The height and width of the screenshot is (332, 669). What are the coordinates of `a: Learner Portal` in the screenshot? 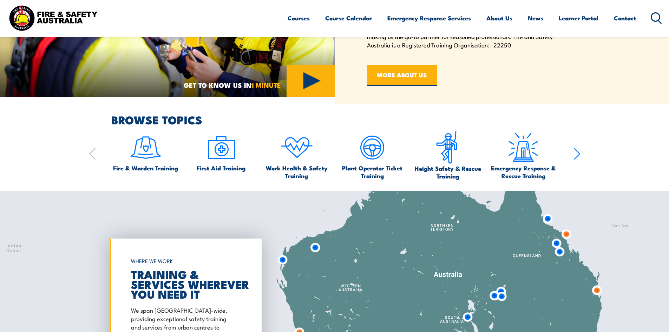 It's located at (578, 18).